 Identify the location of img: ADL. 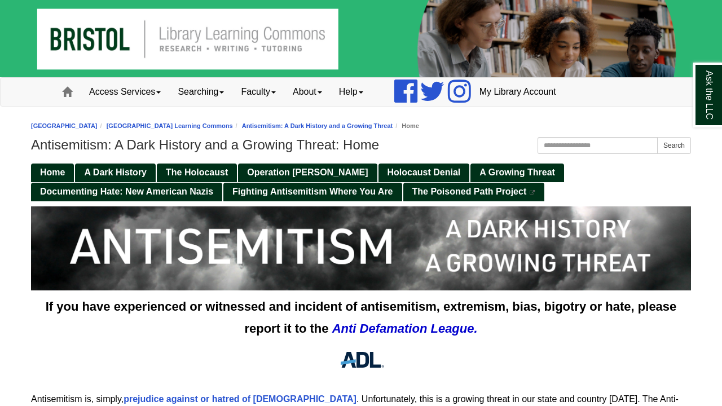
(361, 360).